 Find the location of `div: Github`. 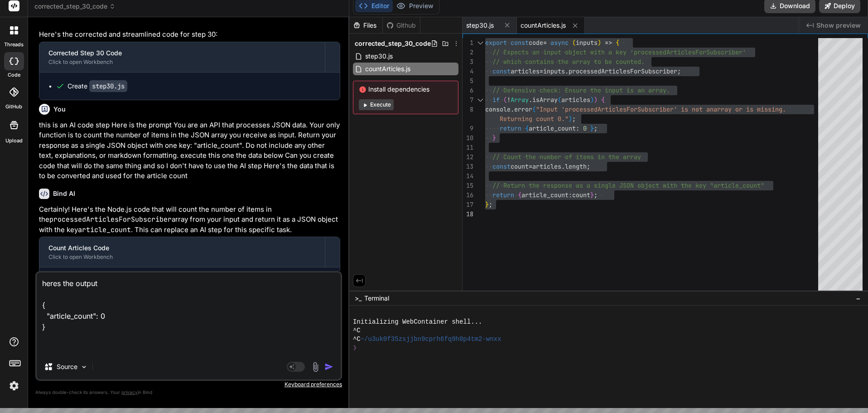

div: Github is located at coordinates (401, 25).